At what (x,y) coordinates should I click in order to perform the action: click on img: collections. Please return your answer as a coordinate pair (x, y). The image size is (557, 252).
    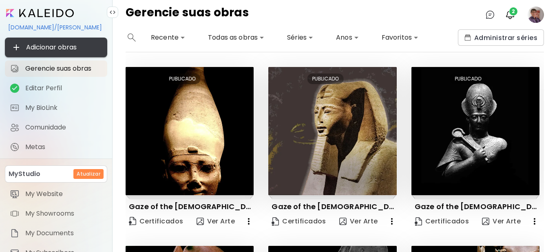
    Looking at the image, I should click on (468, 38).